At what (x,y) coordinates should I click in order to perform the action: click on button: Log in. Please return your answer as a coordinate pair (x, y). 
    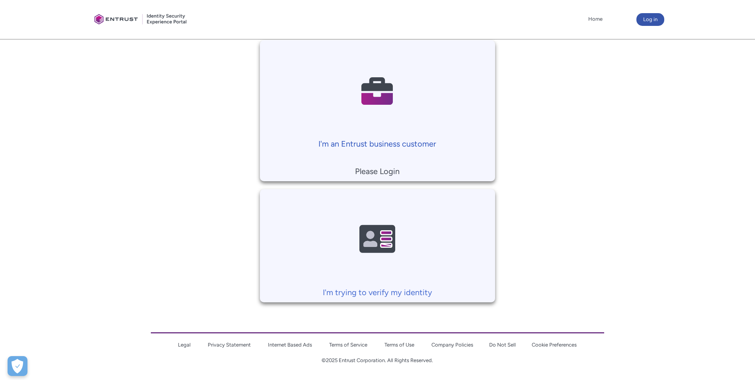
    Looking at the image, I should click on (651, 20).